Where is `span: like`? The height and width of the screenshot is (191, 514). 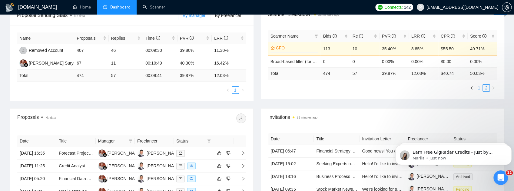
span: like is located at coordinates (219, 153).